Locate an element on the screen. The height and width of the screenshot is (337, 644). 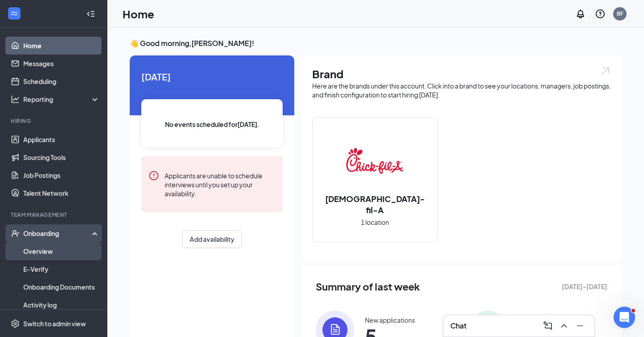
svg: ComposeMessage is located at coordinates (548, 326).